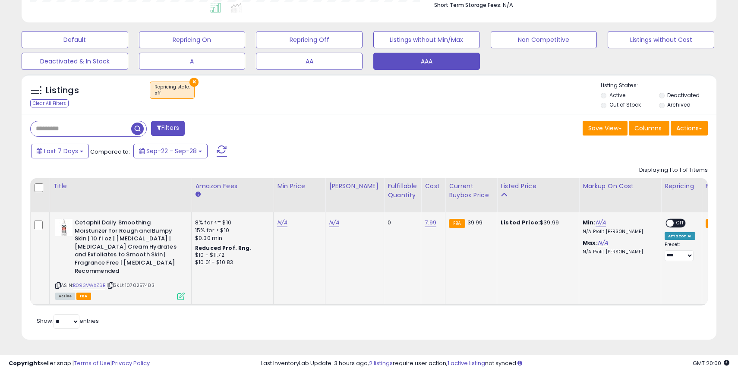  I want to click on div: Cost, so click(433, 186).